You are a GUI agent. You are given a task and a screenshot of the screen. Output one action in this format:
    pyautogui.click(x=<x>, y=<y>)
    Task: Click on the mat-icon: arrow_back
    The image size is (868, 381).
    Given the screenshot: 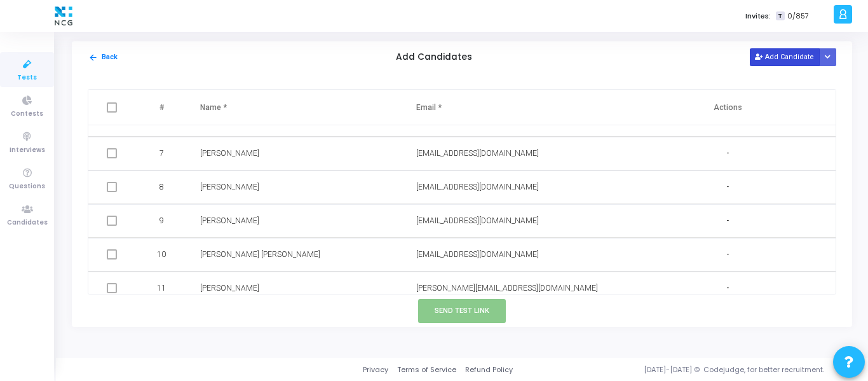 What is the action you would take?
    pyautogui.click(x=93, y=57)
    